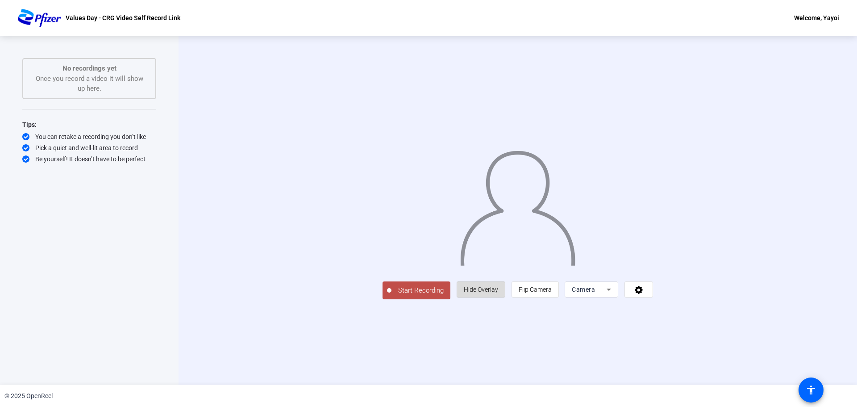  Describe the element at coordinates (535, 289) in the screenshot. I see `span: Flip Camera` at that location.